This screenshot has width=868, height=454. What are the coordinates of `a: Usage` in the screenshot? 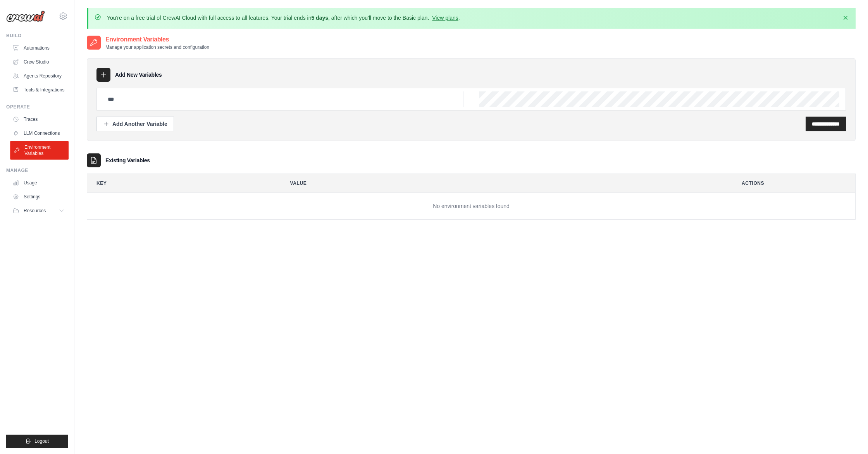 It's located at (38, 183).